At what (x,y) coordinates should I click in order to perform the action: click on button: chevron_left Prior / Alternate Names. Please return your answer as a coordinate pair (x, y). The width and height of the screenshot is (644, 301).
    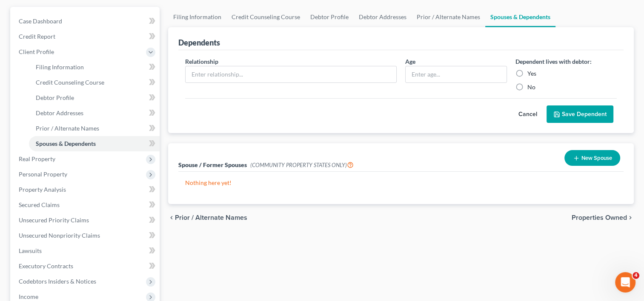
    Looking at the image, I should click on (208, 218).